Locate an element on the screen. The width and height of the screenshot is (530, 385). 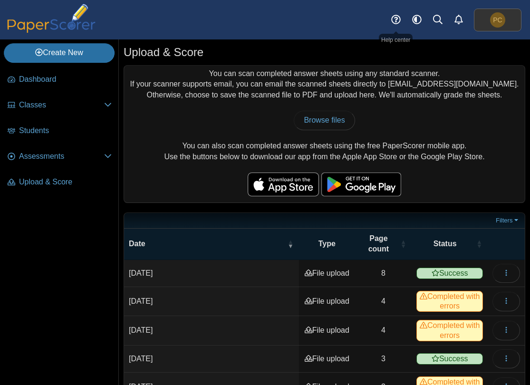
span: Date is located at coordinates (137, 243).